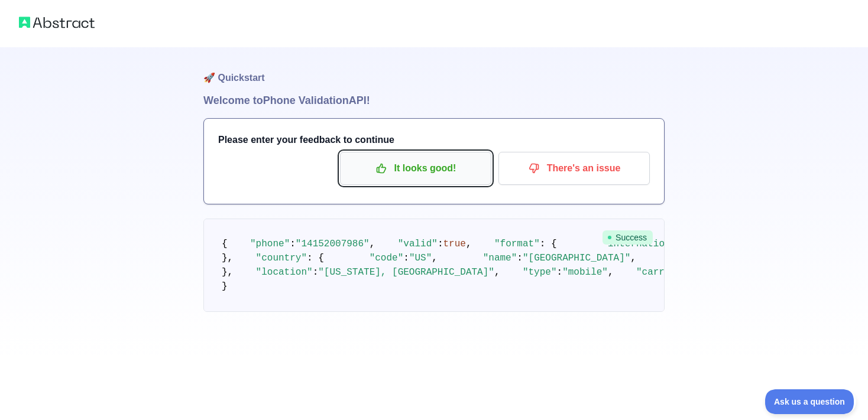  What do you see at coordinates (455, 244) in the screenshot?
I see `span: true` at bounding box center [455, 244].